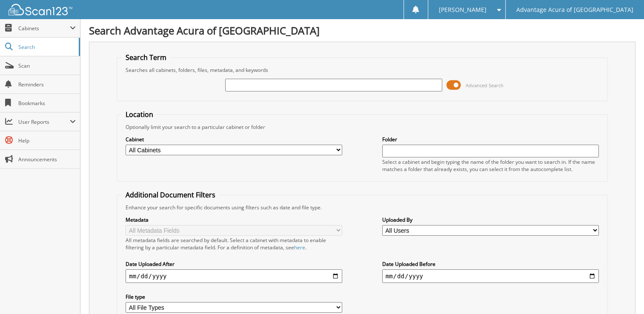 The height and width of the screenshot is (314, 644). I want to click on div: Enhance your search for specific documents using filters such as date and file type., so click(362, 207).